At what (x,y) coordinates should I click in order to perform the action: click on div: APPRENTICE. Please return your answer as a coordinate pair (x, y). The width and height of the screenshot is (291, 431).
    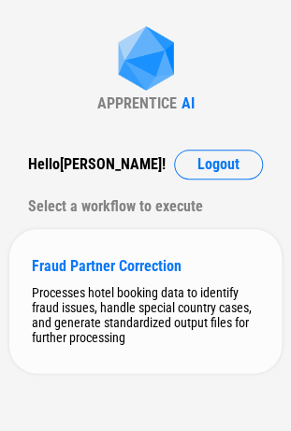
    Looking at the image, I should click on (137, 103).